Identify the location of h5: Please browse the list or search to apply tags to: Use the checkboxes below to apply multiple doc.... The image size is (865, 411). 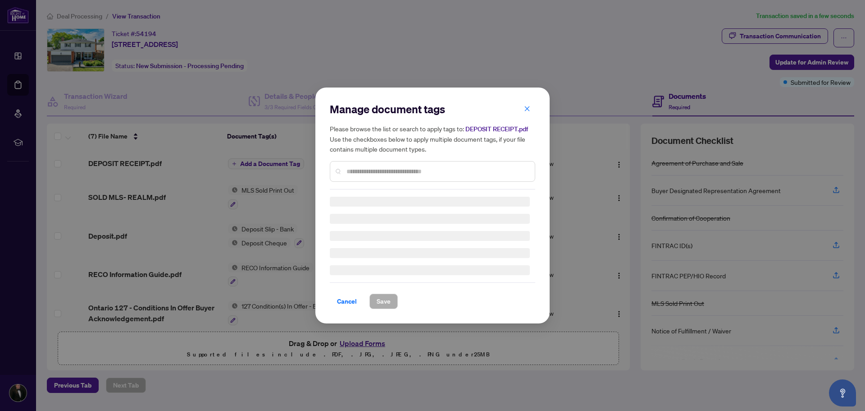
(433, 138).